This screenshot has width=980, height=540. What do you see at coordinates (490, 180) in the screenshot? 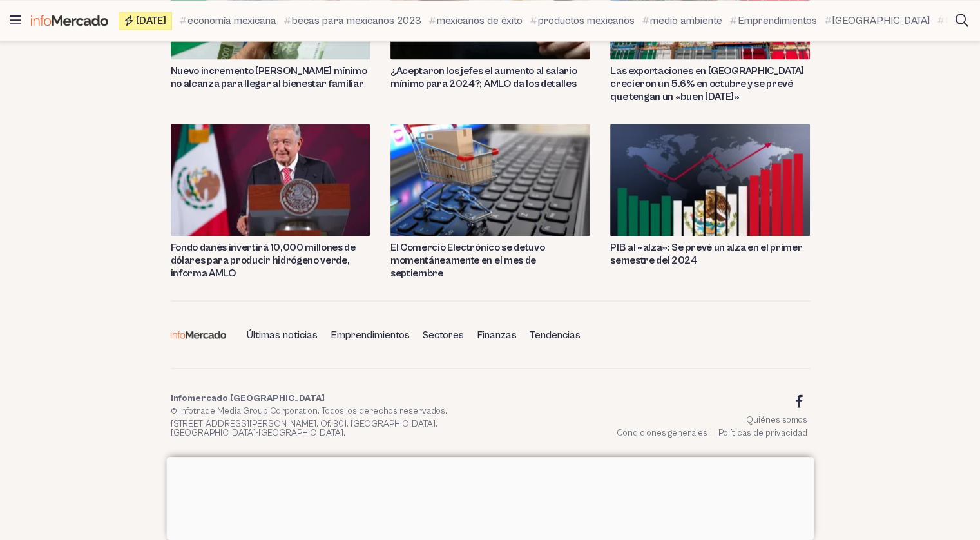
I see `img: comercio electrónico en México` at bounding box center [490, 180].